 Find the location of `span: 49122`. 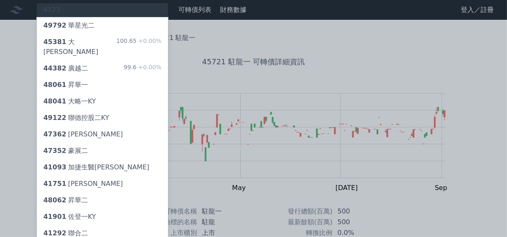

span: 49122 is located at coordinates (55, 118).